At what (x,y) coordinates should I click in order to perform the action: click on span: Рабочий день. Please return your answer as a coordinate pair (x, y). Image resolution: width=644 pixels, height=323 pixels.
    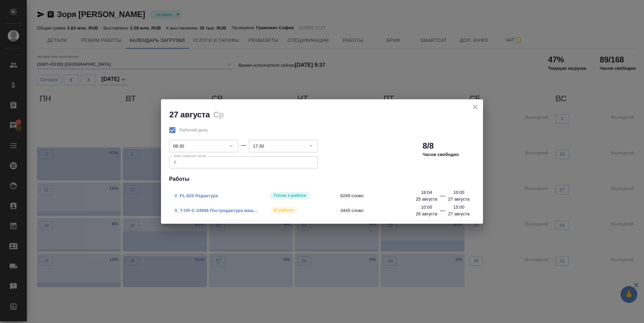
    Looking at the image, I should click on (194, 130).